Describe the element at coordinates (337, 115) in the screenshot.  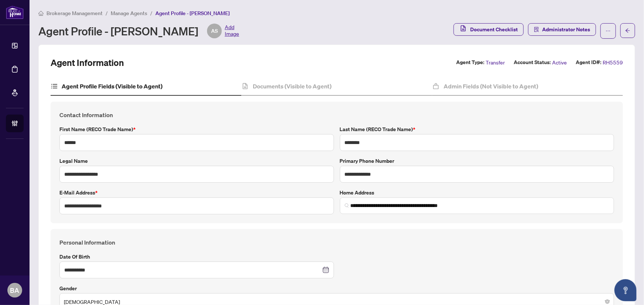
I see `h4: Contact Information` at that location.